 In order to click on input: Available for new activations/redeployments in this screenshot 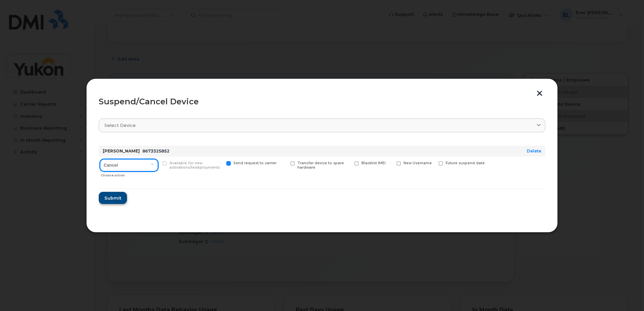, I will do `click(156, 163)`.